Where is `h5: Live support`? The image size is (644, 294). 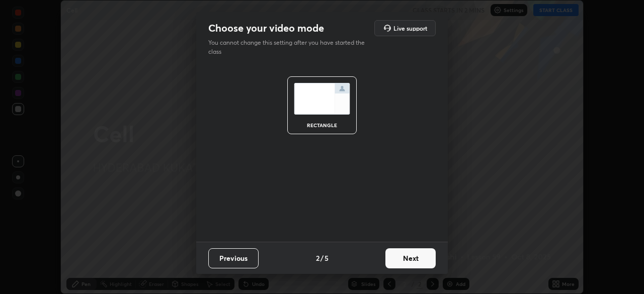
h5: Live support is located at coordinates (410, 28).